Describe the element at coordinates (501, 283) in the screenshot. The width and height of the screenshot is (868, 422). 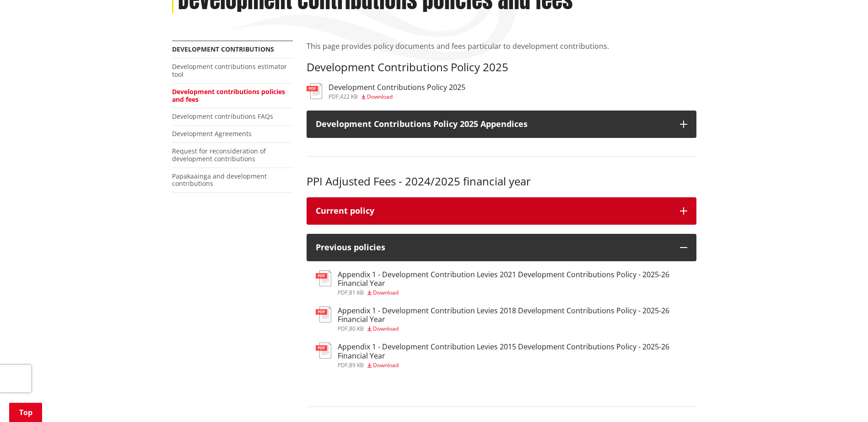
I see `a: Appendix 1 - Development Contribution Levies 2021 Development Contributions Policy - 2025-26 Fina...` at that location.